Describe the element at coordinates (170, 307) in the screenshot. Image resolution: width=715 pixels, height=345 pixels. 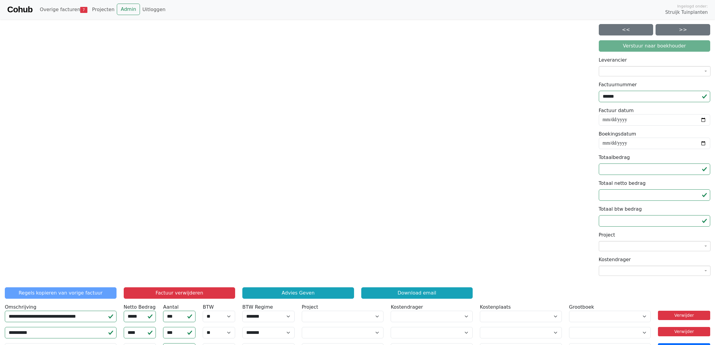
I see `label: Aantal` at that location.